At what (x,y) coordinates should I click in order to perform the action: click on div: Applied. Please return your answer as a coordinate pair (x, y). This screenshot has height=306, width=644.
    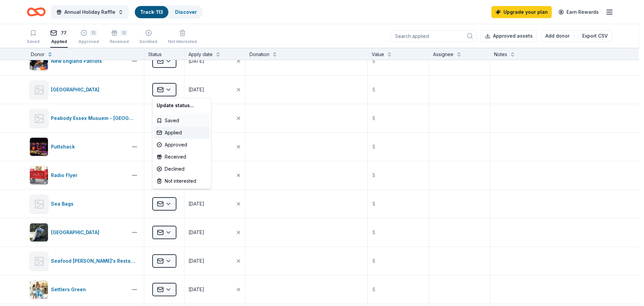
    Looking at the image, I should click on (182, 132).